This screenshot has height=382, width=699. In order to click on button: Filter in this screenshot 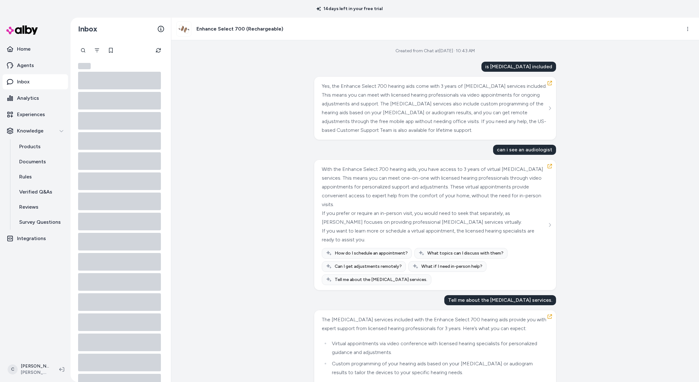, I will do `click(97, 50)`.